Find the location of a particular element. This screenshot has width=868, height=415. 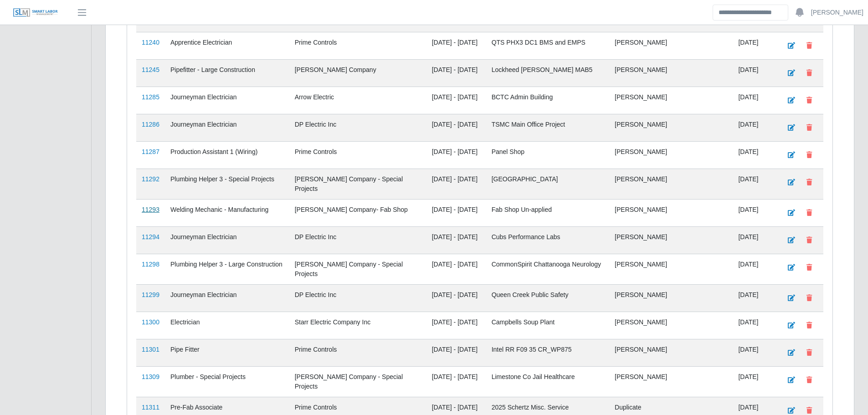

a: 11285 is located at coordinates (150, 97).